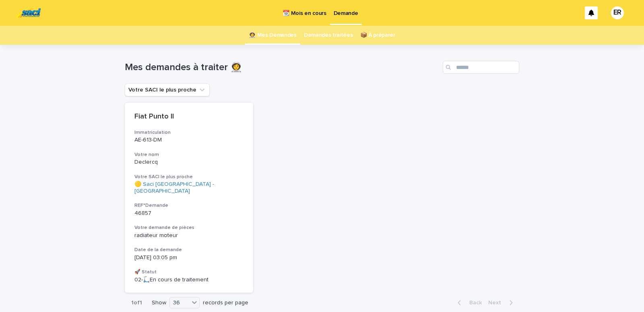  I want to click on a: Fiat Punto IIImmatriculationAE-613-DMVotre nomDeclercqVotre SACI le plus proche🟡 Saci [GEOGRAPHIC..., so click(189, 197).